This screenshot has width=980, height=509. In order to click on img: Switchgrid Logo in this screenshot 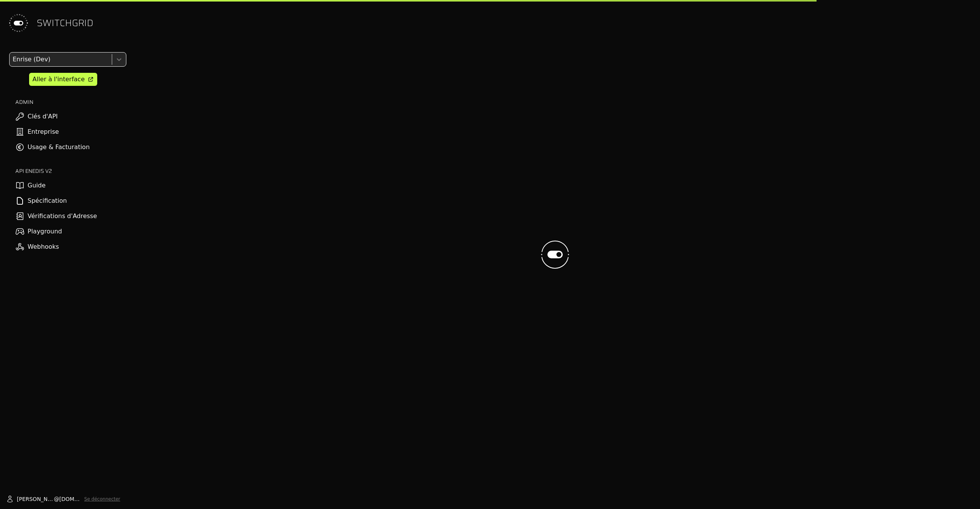, I will do `click(18, 23)`.